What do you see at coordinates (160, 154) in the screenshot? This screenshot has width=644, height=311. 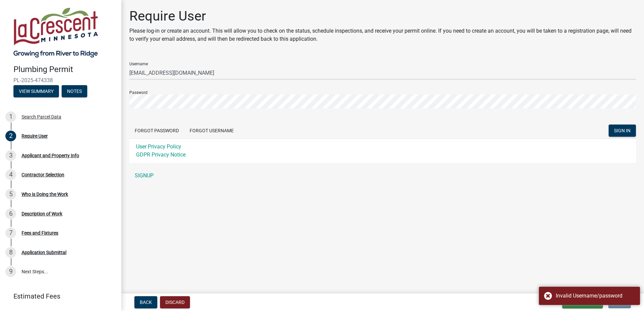 I see `a: GDPR Privacy Notice` at bounding box center [160, 154].